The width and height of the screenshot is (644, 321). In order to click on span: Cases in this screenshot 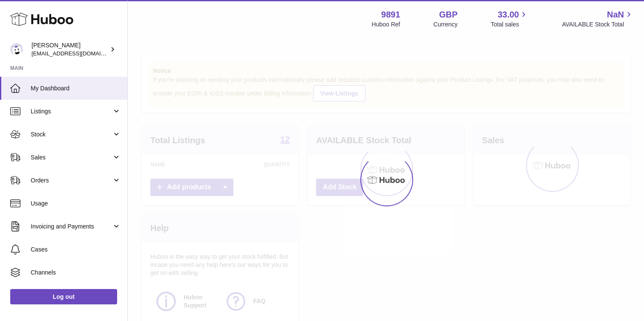, I will do `click(76, 249)`.